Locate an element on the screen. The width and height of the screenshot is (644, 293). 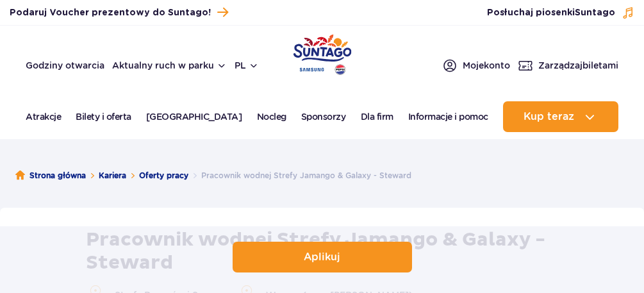
li: Pracownik wodnej Strefy Jamango & Galaxy - Steward is located at coordinates (299, 176).